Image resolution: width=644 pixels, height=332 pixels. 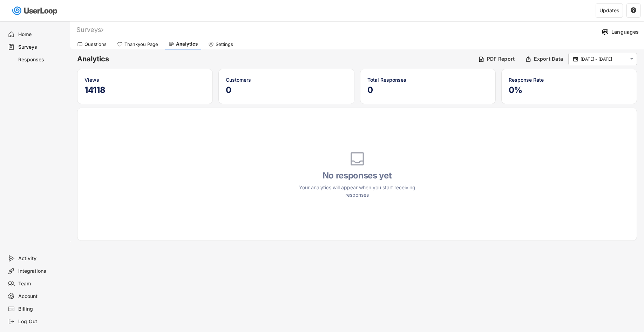 What do you see at coordinates (286, 80) in the screenshot?
I see `div: Customers` at bounding box center [286, 80].